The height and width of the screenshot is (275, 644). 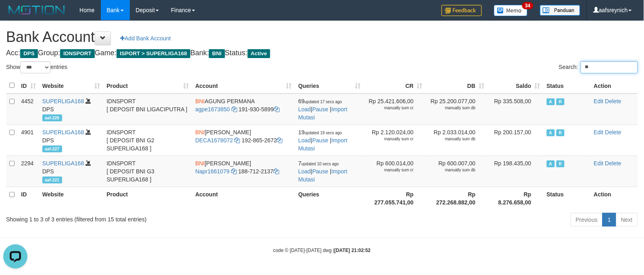 What do you see at coordinates (329, 85) in the screenshot?
I see `th: Queries: activate to sort column ascending` at bounding box center [329, 85].